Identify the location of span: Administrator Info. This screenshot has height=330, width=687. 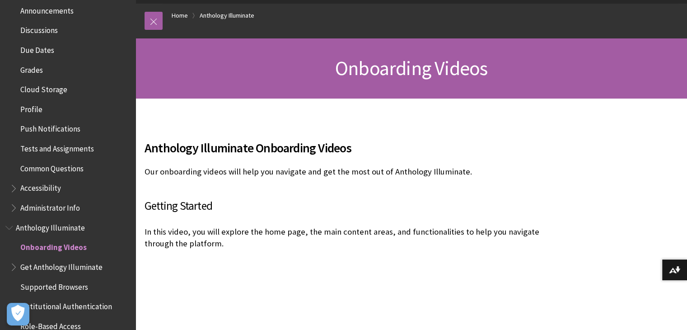
(50, 206).